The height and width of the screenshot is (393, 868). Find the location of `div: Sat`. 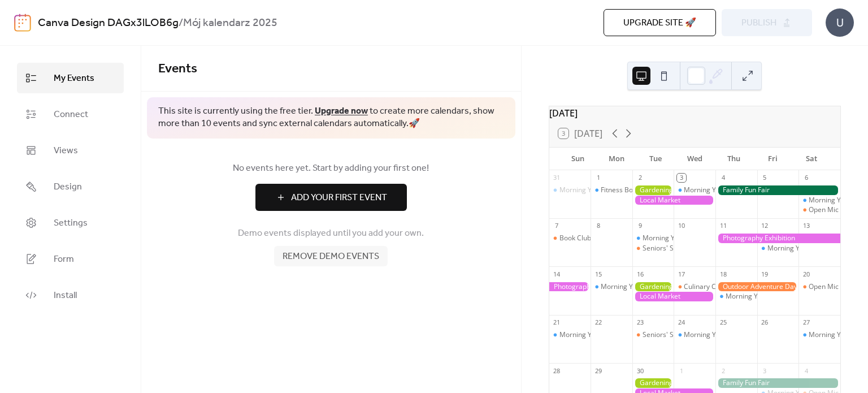

div: Sat is located at coordinates (811, 159).